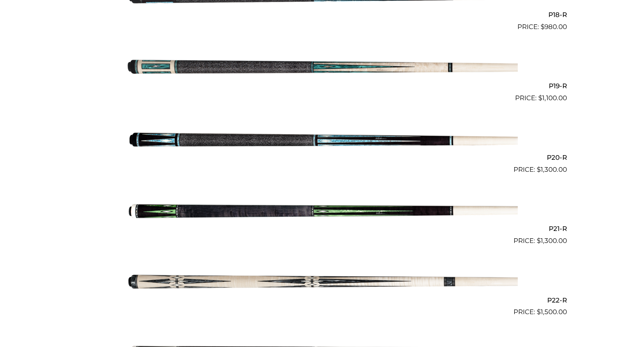  What do you see at coordinates (322, 86) in the screenshot?
I see `h2: P19-R` at bounding box center [322, 86].